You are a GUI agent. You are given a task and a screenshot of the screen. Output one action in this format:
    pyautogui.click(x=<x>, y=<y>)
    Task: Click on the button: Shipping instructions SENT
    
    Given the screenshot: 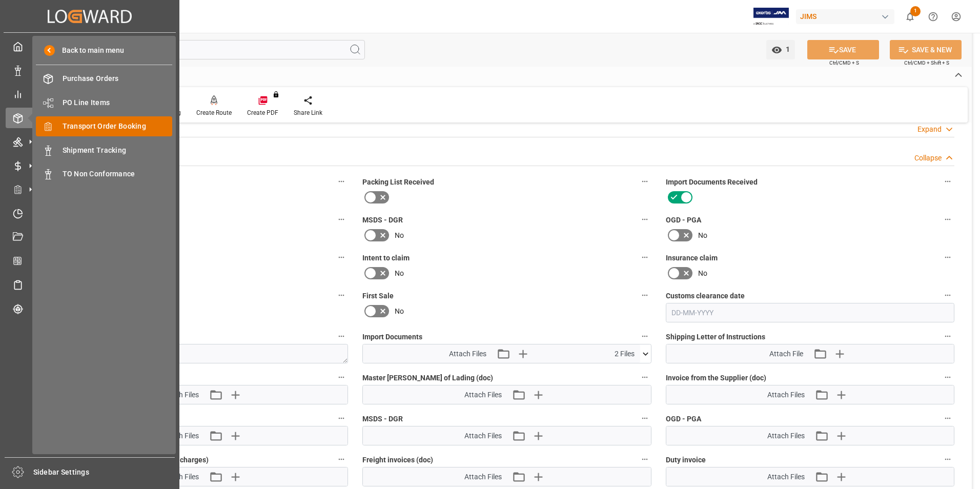 What is the action you would take?
    pyautogui.click(x=341, y=181)
    